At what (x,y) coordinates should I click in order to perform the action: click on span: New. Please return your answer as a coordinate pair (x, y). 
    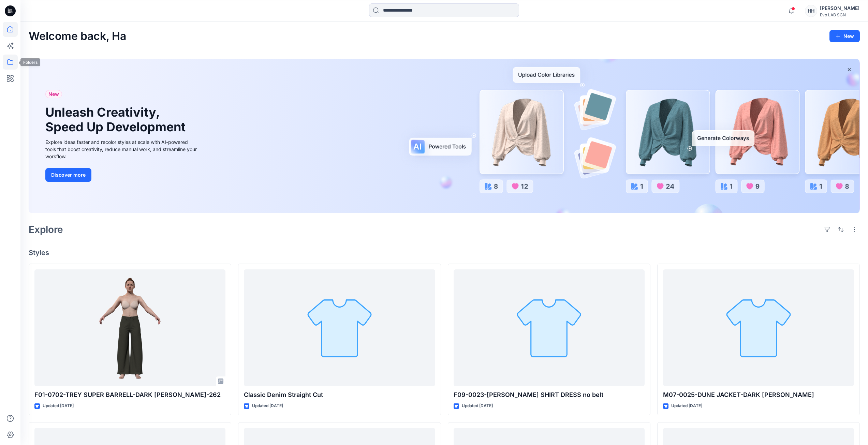
    Looking at the image, I should click on (53, 94).